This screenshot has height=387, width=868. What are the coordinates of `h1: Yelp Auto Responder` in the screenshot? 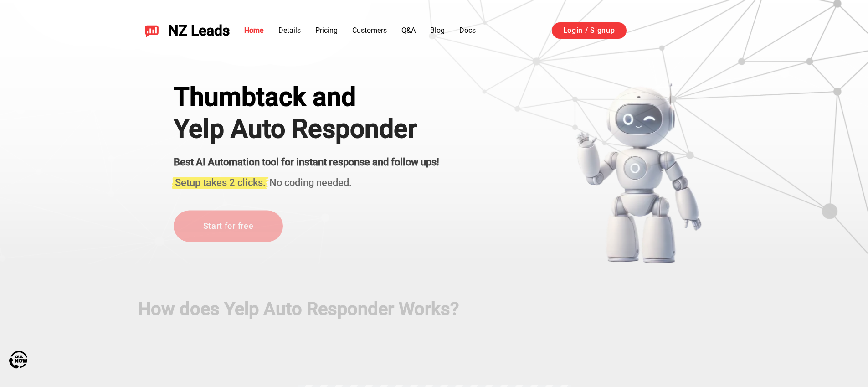 It's located at (306, 129).